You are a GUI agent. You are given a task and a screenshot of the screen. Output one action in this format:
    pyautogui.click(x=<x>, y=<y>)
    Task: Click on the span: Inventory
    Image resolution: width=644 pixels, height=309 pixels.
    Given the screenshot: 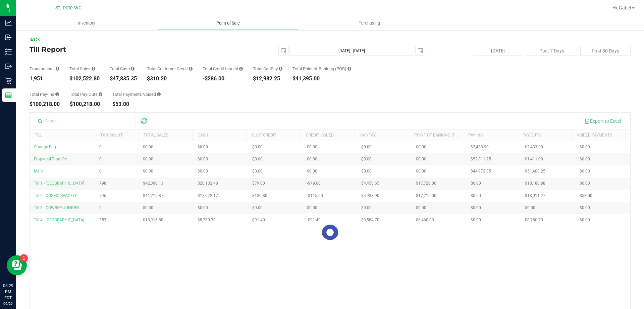 What is the action you would take?
    pyautogui.click(x=86, y=23)
    